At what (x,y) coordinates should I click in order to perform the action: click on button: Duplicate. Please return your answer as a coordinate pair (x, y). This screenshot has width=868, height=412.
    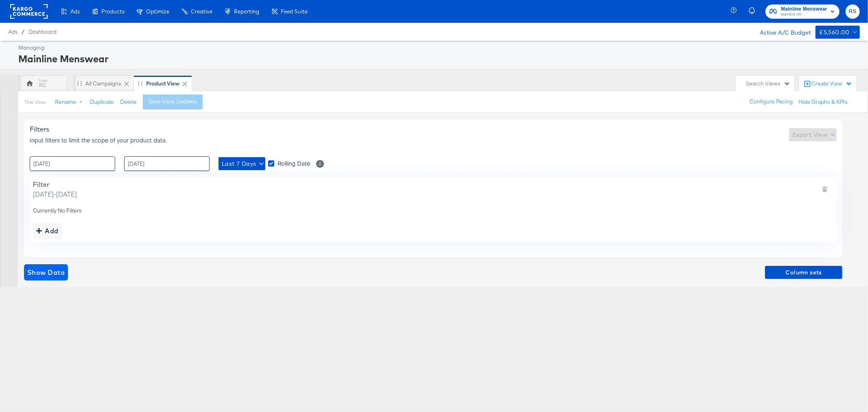
    Looking at the image, I should click on (102, 102).